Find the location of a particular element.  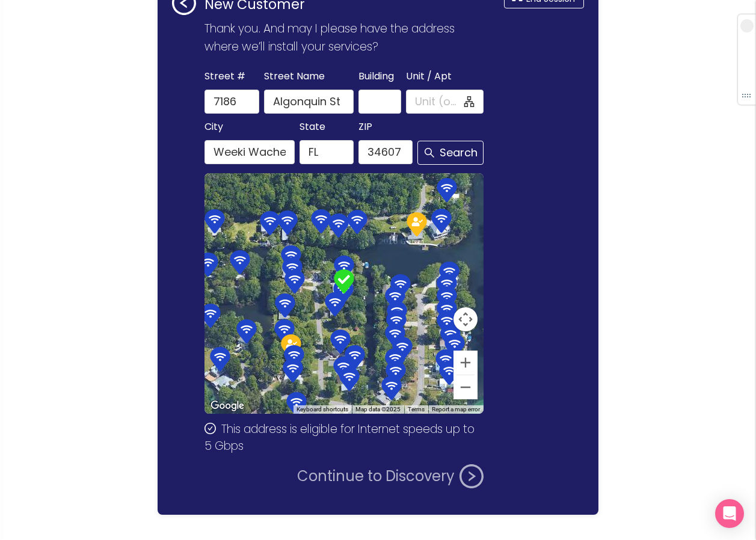

span: City is located at coordinates (213, 127).